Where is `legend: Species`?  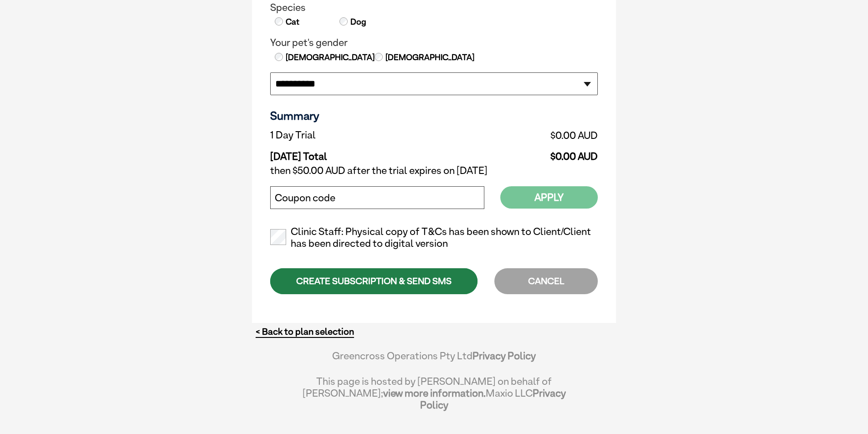
legend: Species is located at coordinates (434, 7).